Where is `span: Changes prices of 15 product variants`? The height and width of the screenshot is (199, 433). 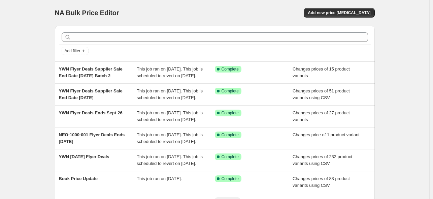 span: Changes prices of 15 product variants is located at coordinates (321, 72).